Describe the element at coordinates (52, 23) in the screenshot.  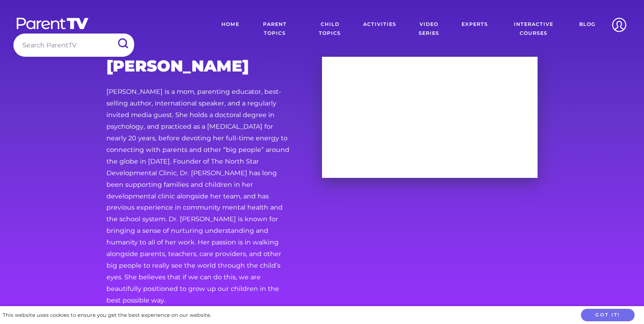
I see `img: parenttv-logo-white.4c85aaf.svg` at that location.